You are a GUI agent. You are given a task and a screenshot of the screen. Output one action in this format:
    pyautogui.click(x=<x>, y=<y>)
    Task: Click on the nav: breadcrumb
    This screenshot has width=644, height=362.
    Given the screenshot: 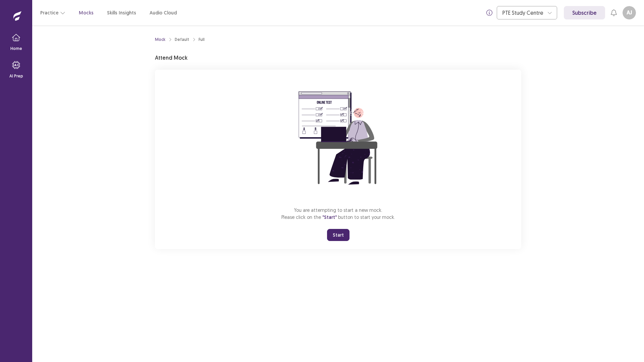 What is the action you would take?
    pyautogui.click(x=180, y=40)
    